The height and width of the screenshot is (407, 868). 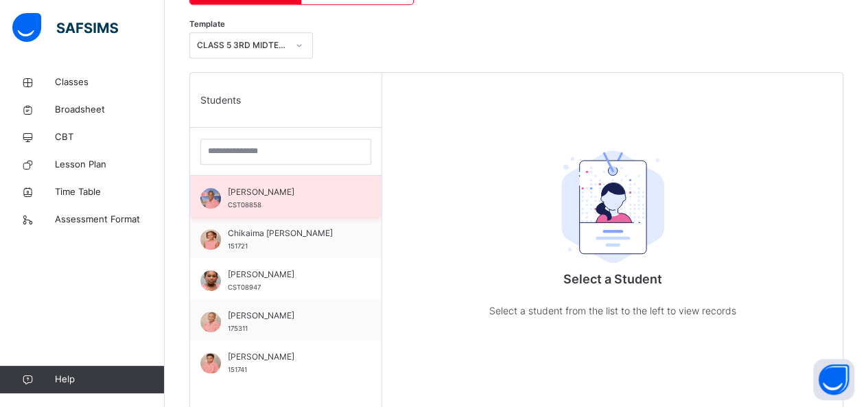 What do you see at coordinates (65, 28) in the screenshot?
I see `img: safsims` at bounding box center [65, 28].